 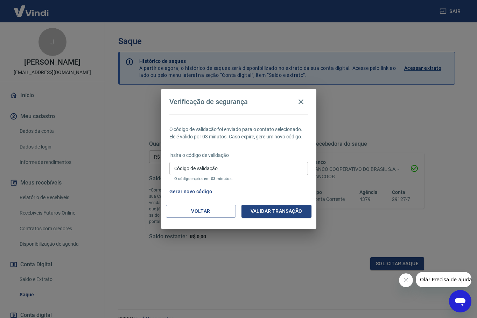 I want to click on p: O código expira em 03 minutos., so click(x=239, y=179).